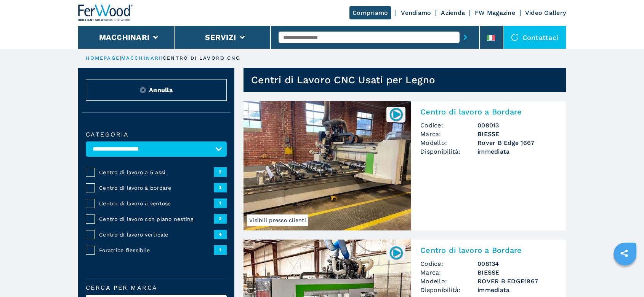 The image size is (644, 297). What do you see at coordinates (156, 173) in the screenshot?
I see `span: Centro di lavoro a 5 assi` at bounding box center [156, 173].